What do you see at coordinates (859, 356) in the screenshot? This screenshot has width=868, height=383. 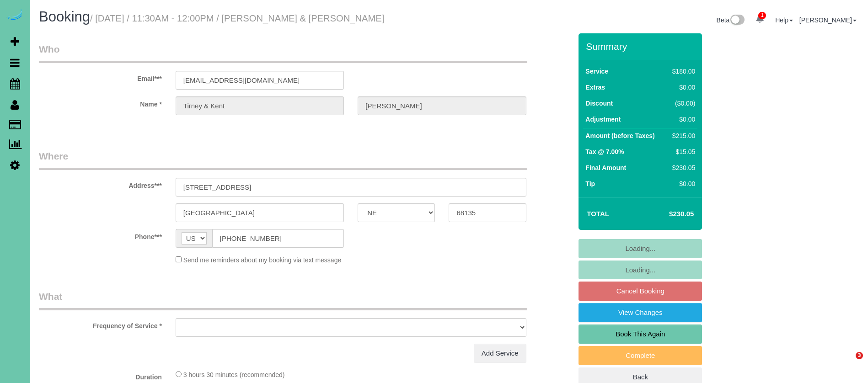 I see `span: 3` at bounding box center [859, 356].